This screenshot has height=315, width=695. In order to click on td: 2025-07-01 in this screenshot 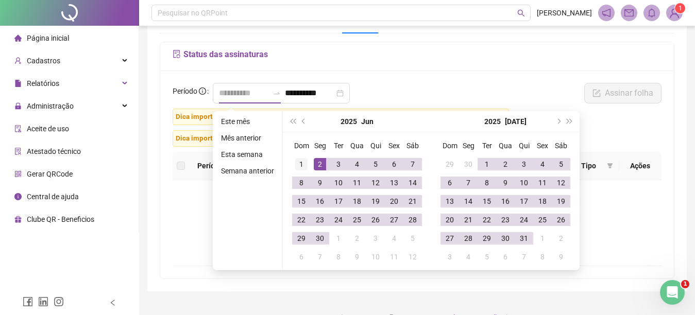, I will do `click(487, 164)`.